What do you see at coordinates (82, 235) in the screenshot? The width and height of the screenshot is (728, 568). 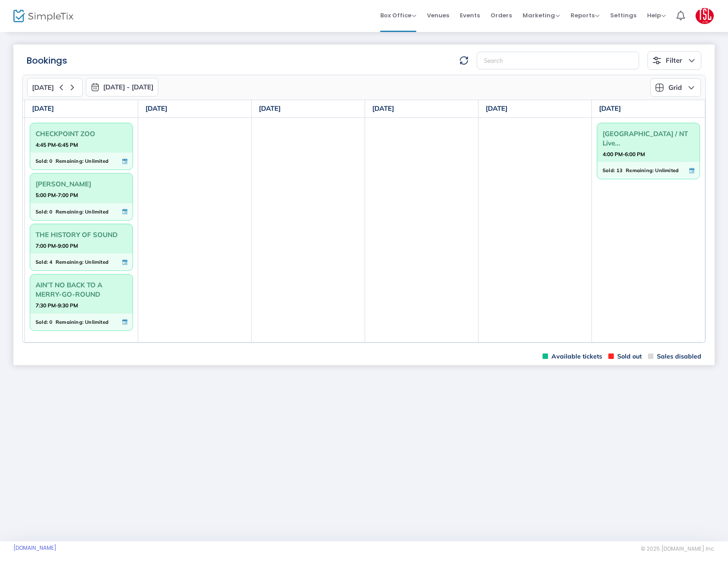 I see `span: THE HISTORY OF SOUND` at bounding box center [82, 235].